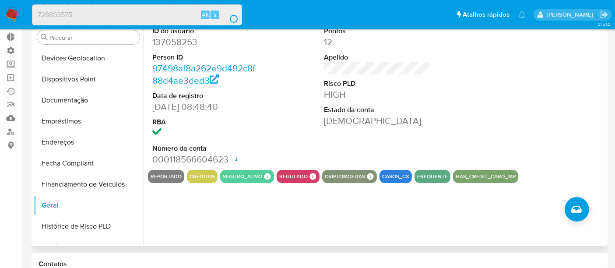 The height and width of the screenshot is (268, 615). I want to click on span: Alt, so click(205, 14).